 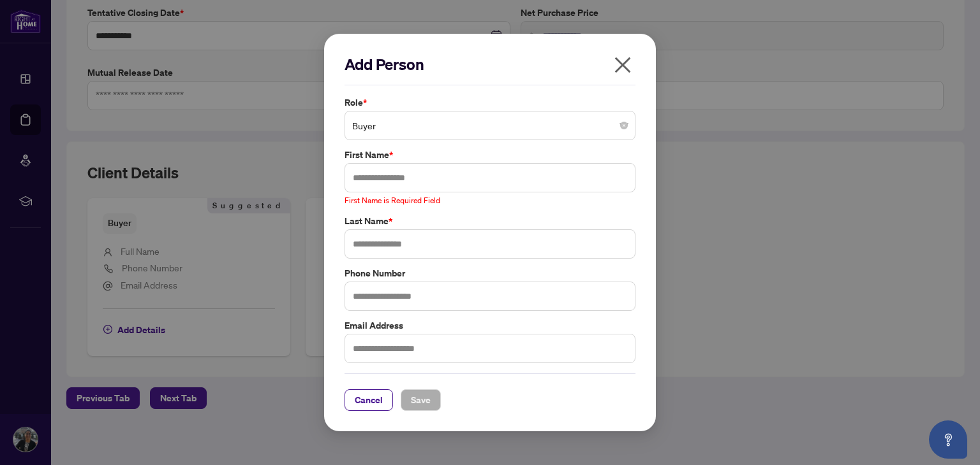 I want to click on label: Phone Number, so click(x=490, y=274).